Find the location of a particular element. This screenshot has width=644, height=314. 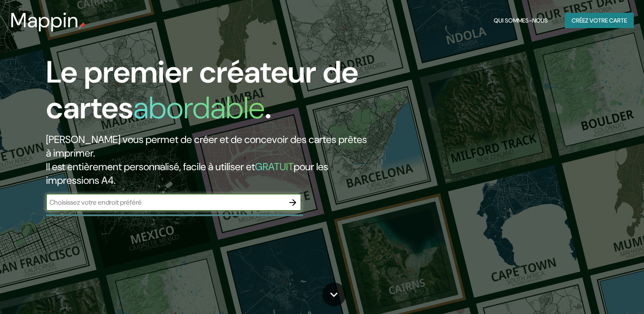

h1: Le premier créateur de cartes . is located at coordinates (207, 93).